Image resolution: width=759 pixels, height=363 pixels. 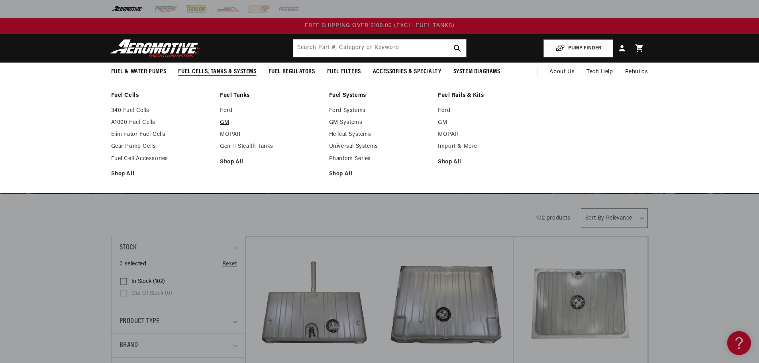 I want to click on span: Out of stock (0), so click(x=152, y=294).